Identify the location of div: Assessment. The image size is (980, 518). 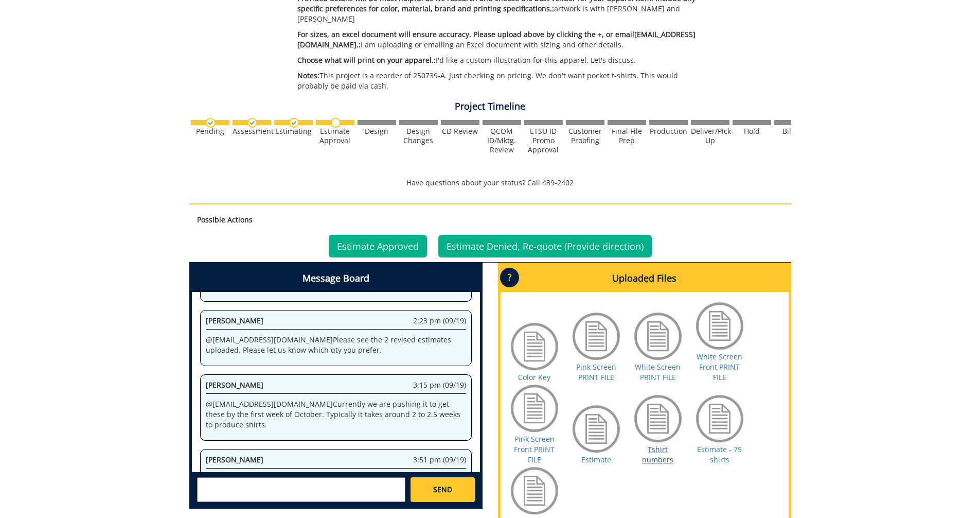
(252, 131).